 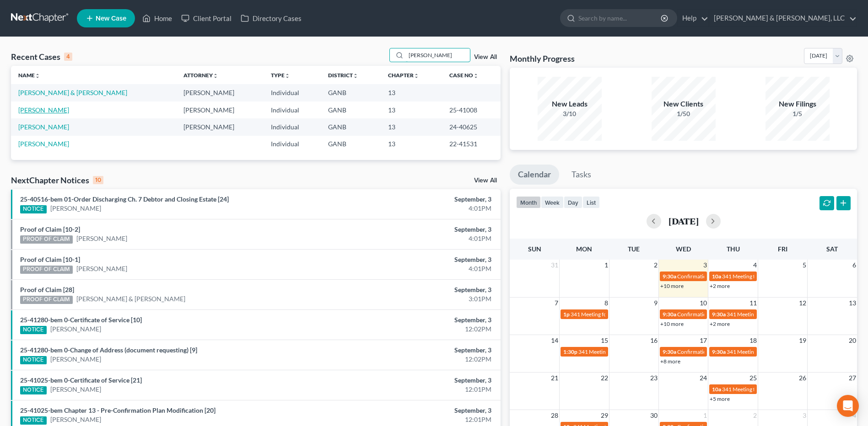 What do you see at coordinates (683, 249) in the screenshot?
I see `span: Wed` at bounding box center [683, 249].